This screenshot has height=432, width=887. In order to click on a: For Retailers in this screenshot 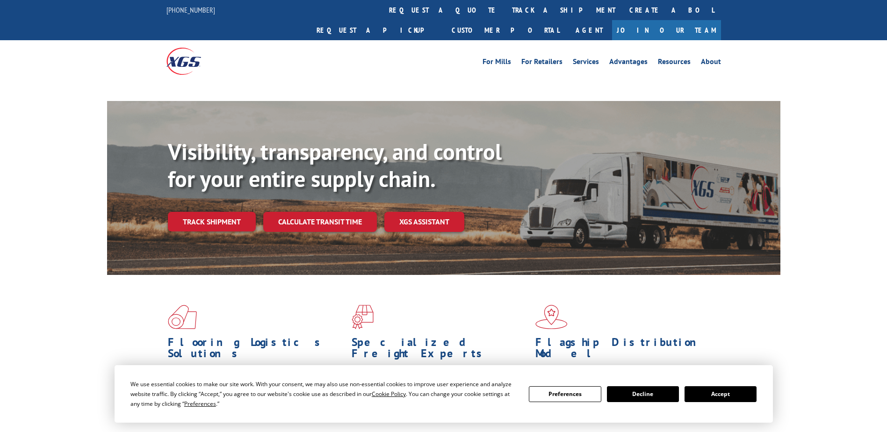, I will do `click(542, 63)`.